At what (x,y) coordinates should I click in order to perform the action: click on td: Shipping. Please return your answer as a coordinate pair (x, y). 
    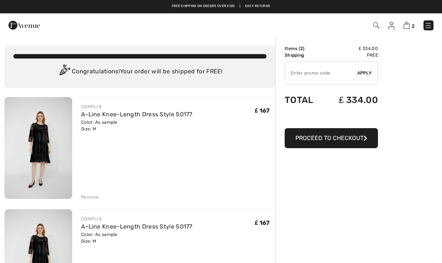
    Looking at the image, I should click on (304, 55).